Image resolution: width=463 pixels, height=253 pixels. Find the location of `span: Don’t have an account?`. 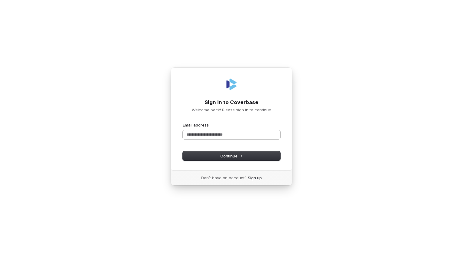

span: Don’t have an account? is located at coordinates (224, 178).